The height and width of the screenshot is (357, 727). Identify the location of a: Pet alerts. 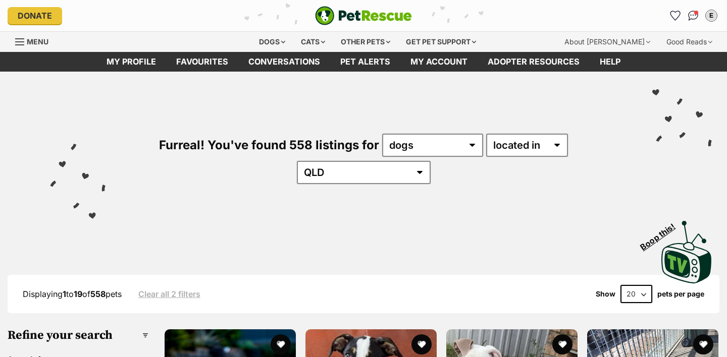
(365, 62).